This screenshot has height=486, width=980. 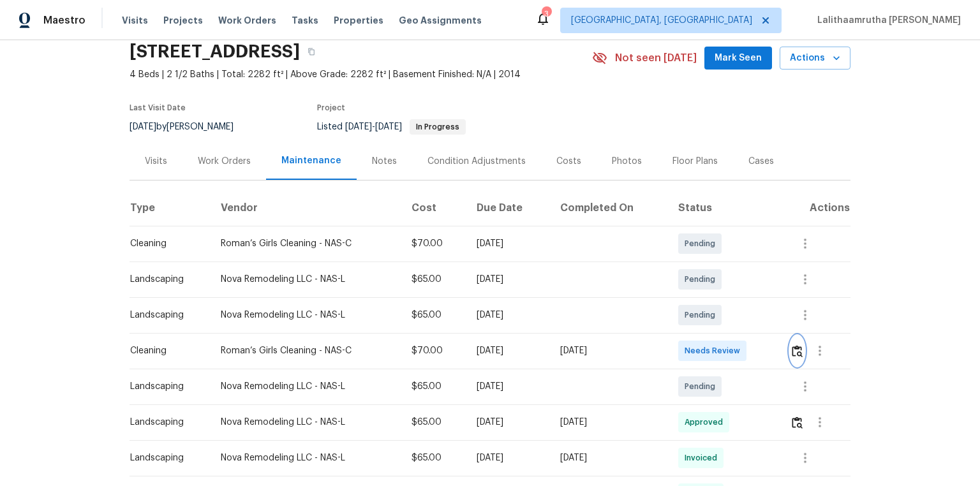 What do you see at coordinates (508, 208) in the screenshot?
I see `th: Due Date` at bounding box center [508, 208].